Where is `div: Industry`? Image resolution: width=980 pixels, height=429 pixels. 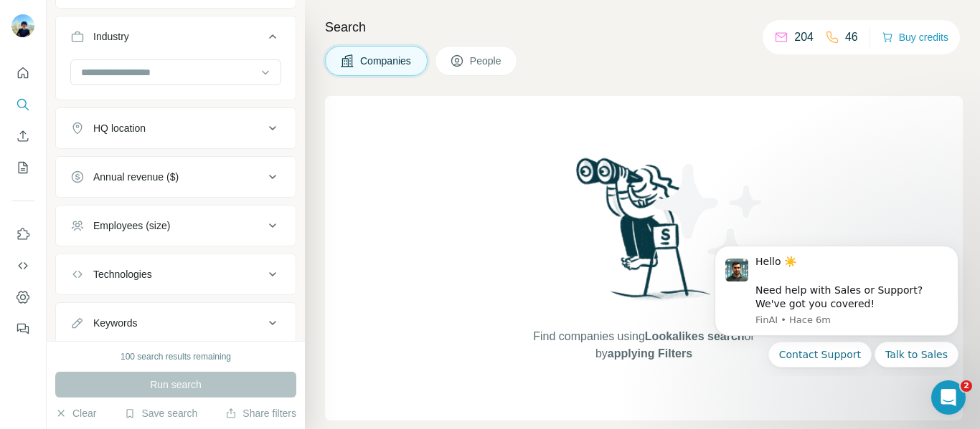
div: Industry is located at coordinates (111, 36).